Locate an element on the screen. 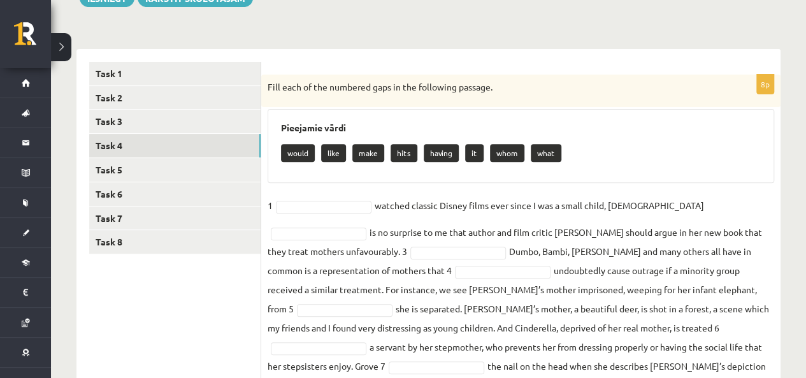 The width and height of the screenshot is (806, 378). p: having is located at coordinates (441, 153).